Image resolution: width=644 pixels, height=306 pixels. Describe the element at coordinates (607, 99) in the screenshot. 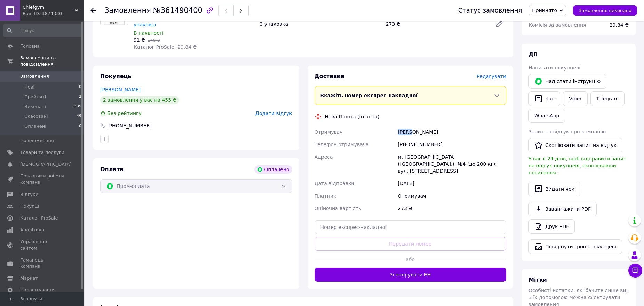

I see `a: Telegram` at that location.